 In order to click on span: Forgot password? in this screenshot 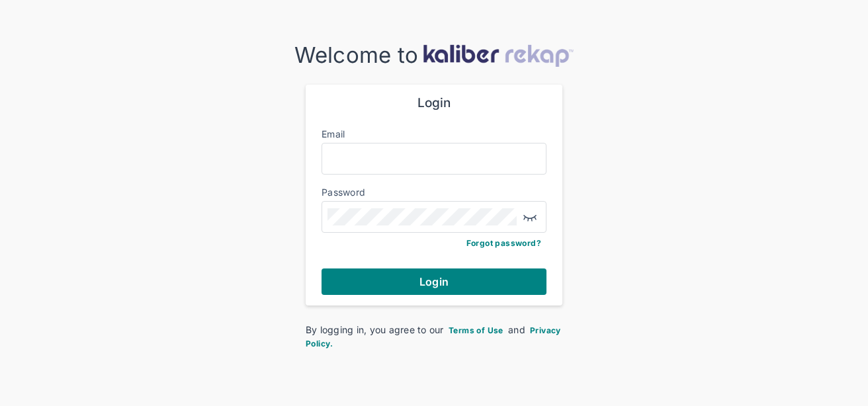, I will do `click(503, 243)`.